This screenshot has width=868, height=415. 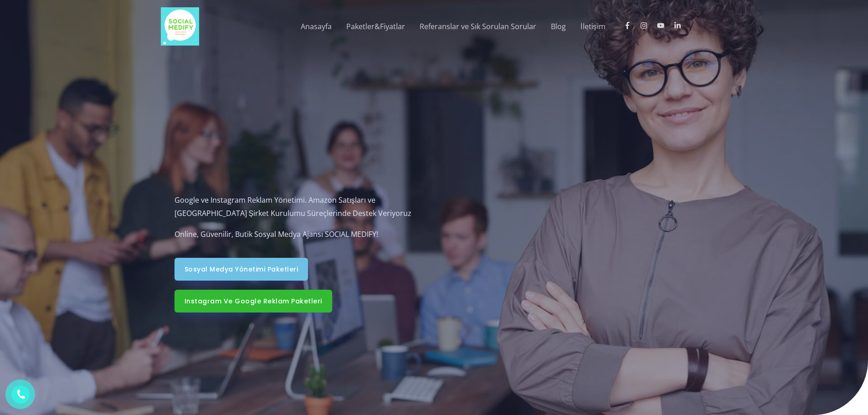 What do you see at coordinates (497, 27) in the screenshot?
I see `nav: Site Navigation` at bounding box center [497, 27].